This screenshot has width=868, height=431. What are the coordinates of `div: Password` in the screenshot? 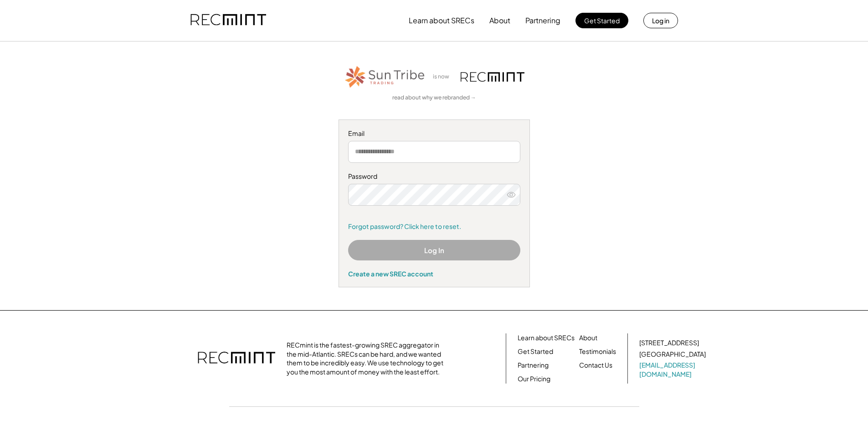 It's located at (434, 177).